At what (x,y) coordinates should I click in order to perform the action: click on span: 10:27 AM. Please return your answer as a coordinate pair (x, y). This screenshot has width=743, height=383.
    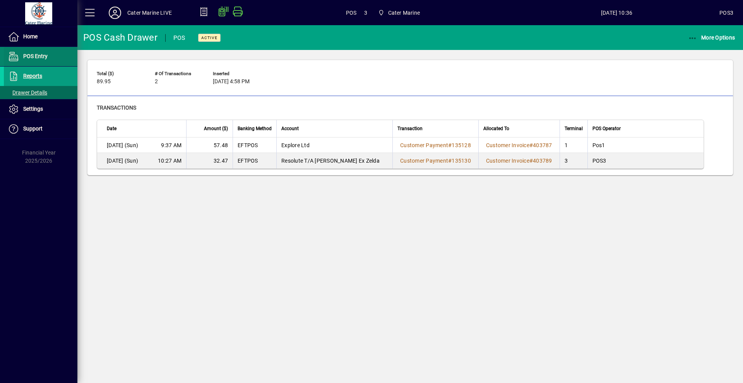
    Looking at the image, I should click on (169, 161).